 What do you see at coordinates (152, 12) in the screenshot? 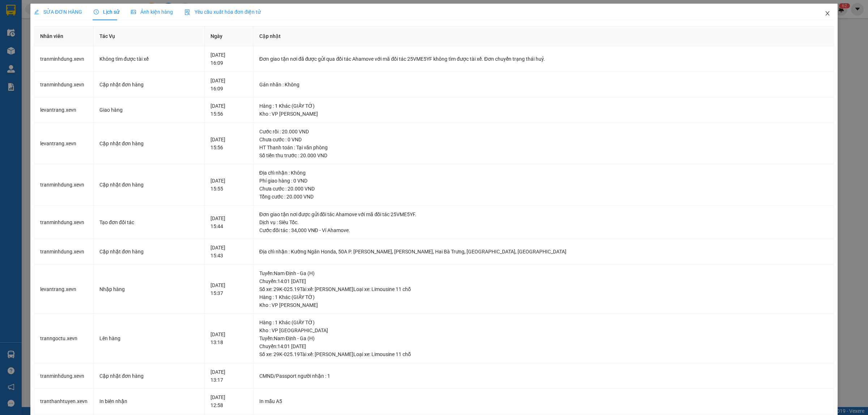
I see `span: Ảnh kiện hàng` at bounding box center [152, 12].